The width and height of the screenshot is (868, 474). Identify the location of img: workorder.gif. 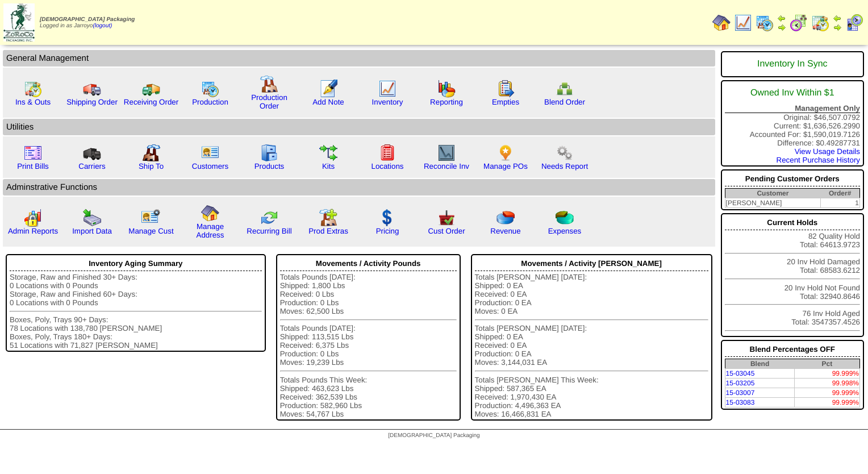
(506, 88).